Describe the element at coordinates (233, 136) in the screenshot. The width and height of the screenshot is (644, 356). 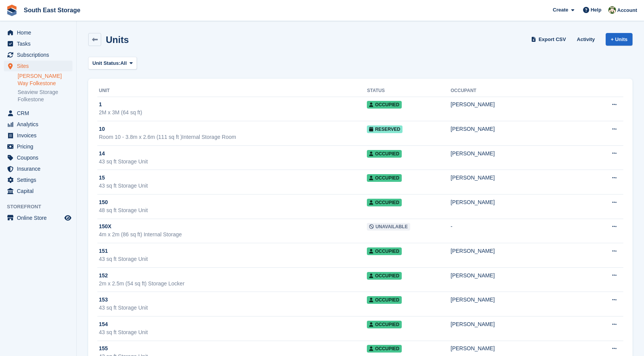
I see `div: Room 10 - 3.8m x 2.6m (111 sq ft )Internal Storage Room` at that location.